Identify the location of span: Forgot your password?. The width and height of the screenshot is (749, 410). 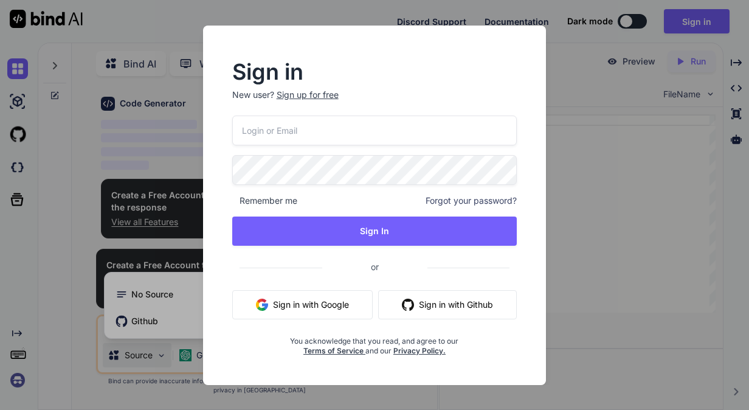
(471, 201).